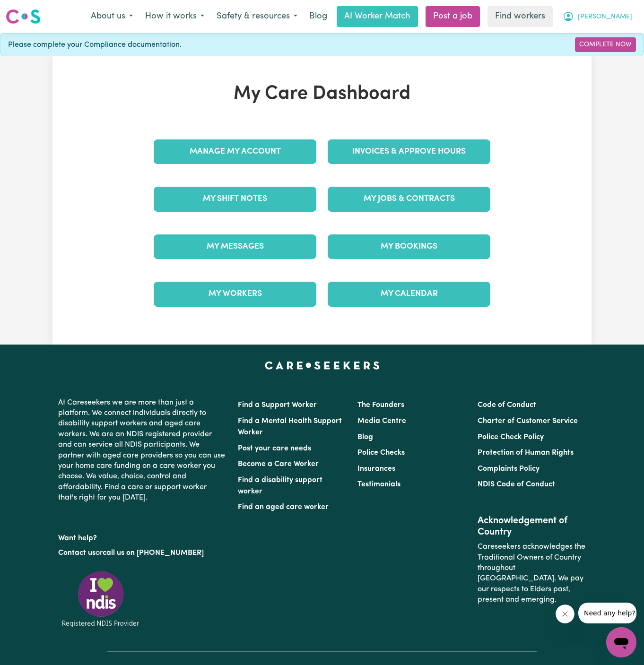 This screenshot has width=644, height=665. I want to click on a: Find a Mental Health Support Worker, so click(289, 427).